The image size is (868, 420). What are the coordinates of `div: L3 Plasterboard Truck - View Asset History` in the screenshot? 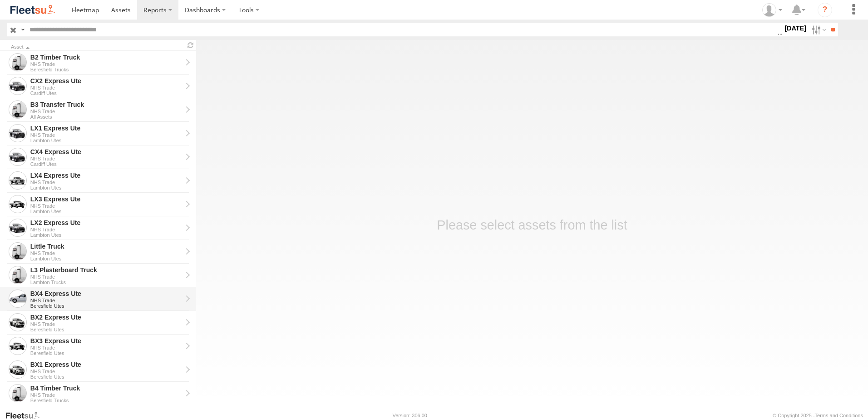 It's located at (107, 270).